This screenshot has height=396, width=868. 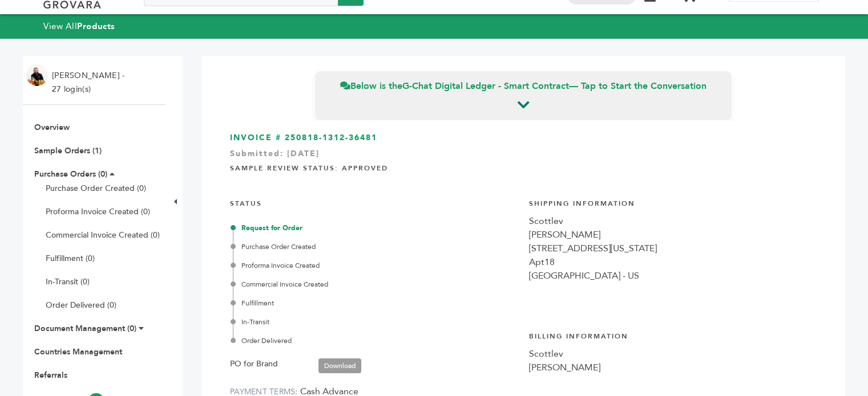 What do you see at coordinates (254, 365) in the screenshot?
I see `label: PO for Brand` at bounding box center [254, 365].